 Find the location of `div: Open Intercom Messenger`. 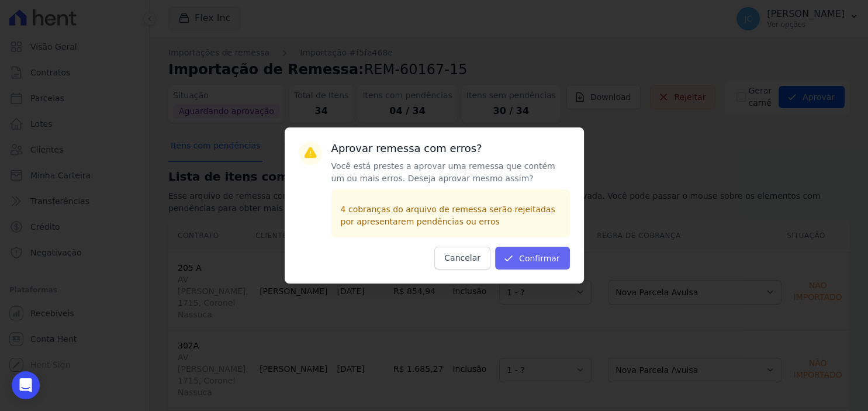

div: Open Intercom Messenger is located at coordinates (26, 386).